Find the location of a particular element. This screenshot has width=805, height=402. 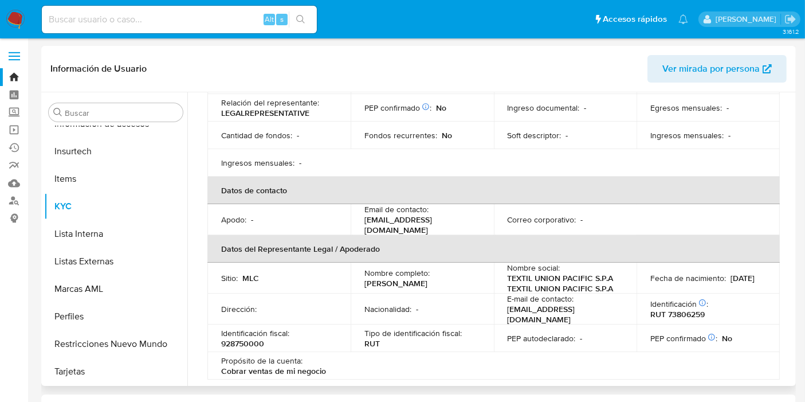

button: Restricciones Nuevo Mundo is located at coordinates (116, 344).